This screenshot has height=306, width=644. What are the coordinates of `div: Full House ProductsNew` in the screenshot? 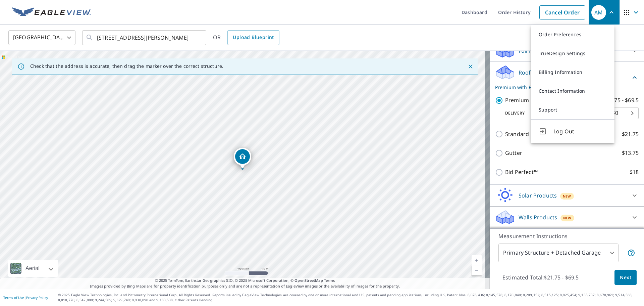 It's located at (567, 50).